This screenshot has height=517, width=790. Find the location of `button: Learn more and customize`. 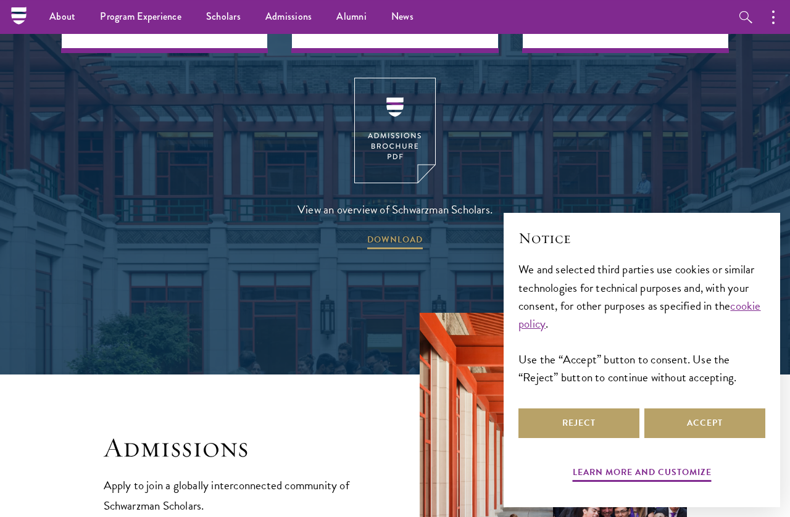

button: Learn more and customize is located at coordinates (642, 474).